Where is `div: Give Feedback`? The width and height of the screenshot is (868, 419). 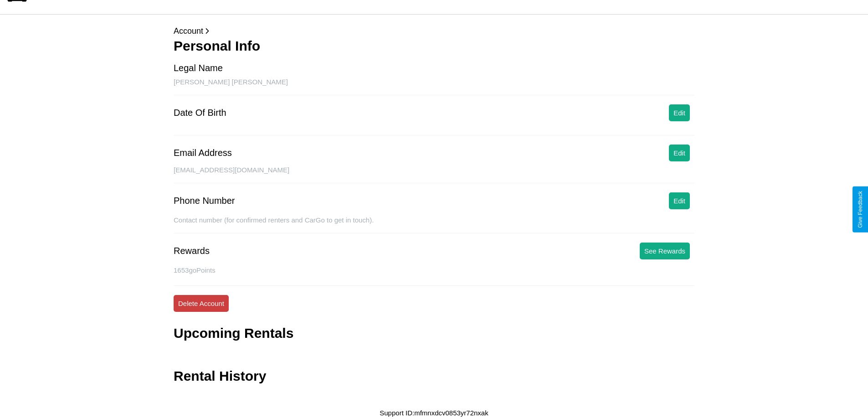
div: Give Feedback is located at coordinates (861, 210).